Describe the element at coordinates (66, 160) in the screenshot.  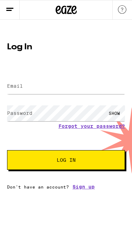
I see `span: Log In` at that location.